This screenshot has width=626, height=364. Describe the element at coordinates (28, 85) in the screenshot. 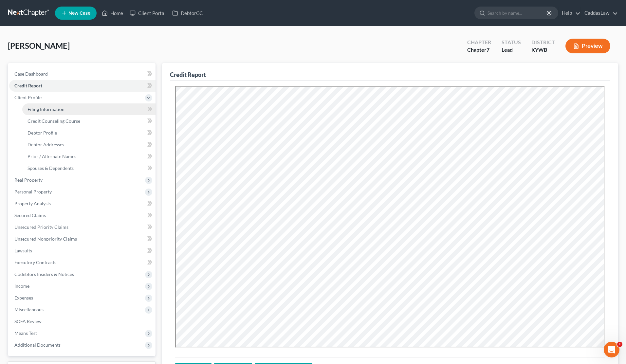

I see `span: Credit Report` at that location.